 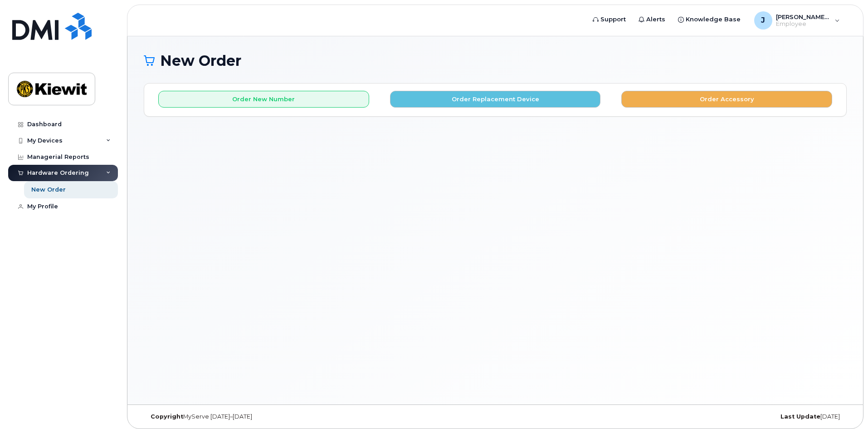 What do you see at coordinates (495, 61) in the screenshot?
I see `h1: New Order` at bounding box center [495, 61].